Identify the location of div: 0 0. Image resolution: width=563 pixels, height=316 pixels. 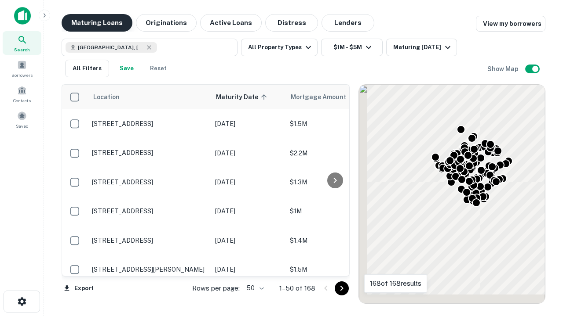
(451, 194).